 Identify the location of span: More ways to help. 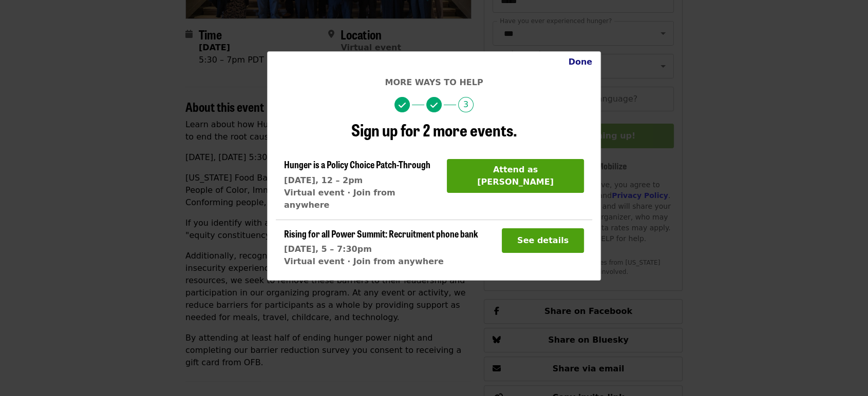
(434, 82).